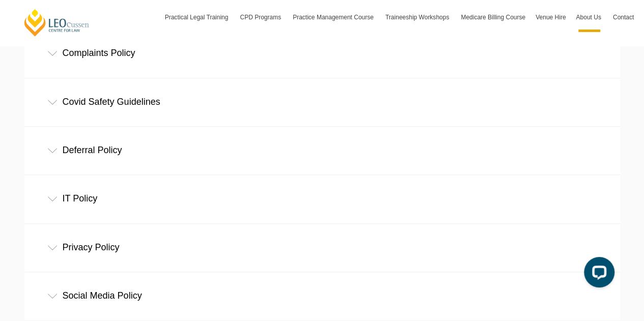  Describe the element at coordinates (322, 198) in the screenshot. I see `div: IT Policy` at that location.